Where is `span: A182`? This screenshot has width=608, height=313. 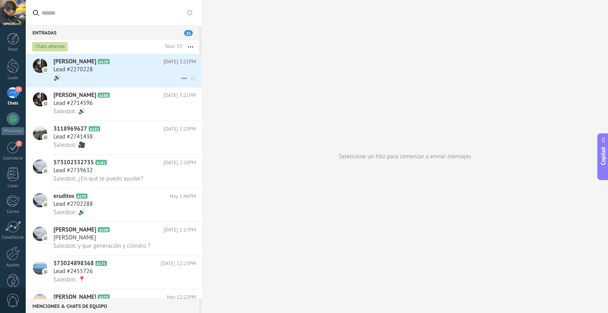 span: A182 is located at coordinates (94, 129).